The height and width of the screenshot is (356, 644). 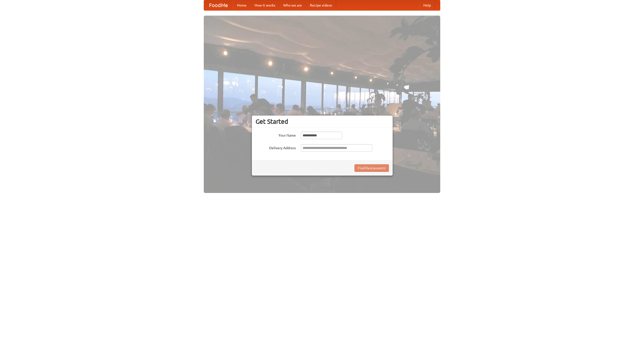 What do you see at coordinates (321, 5) in the screenshot?
I see `a: Recipe videos` at bounding box center [321, 5].